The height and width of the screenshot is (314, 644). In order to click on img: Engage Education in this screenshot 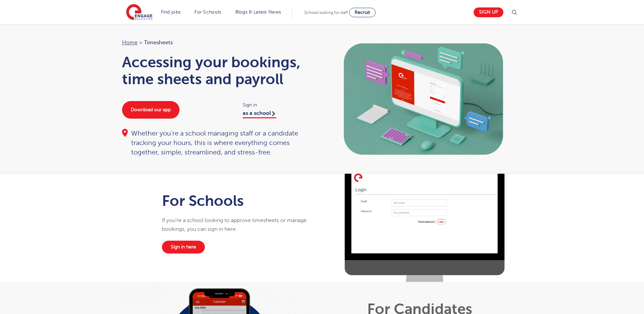, I will do `click(140, 12)`.